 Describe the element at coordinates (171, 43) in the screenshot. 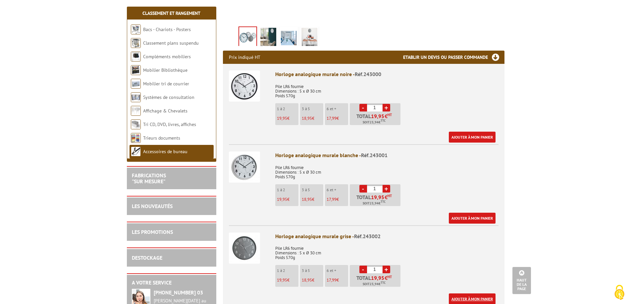

I see `a: Classement plans suspendu` at that location.